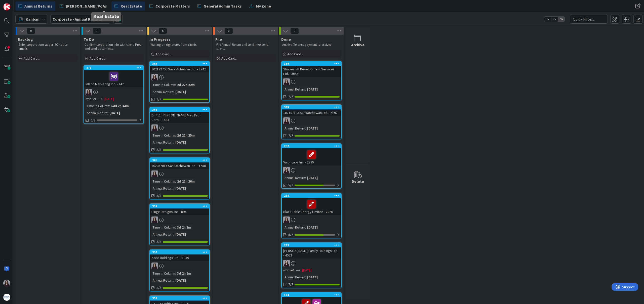  What do you see at coordinates (312, 295) in the screenshot?
I see `div: 184` at bounding box center [312, 295].